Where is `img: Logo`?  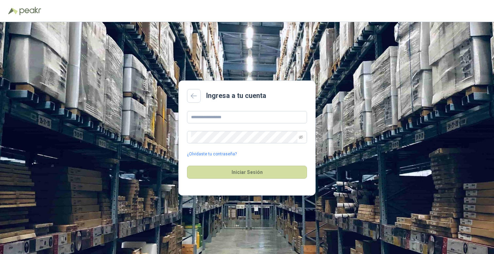 img: Logo is located at coordinates (13, 11).